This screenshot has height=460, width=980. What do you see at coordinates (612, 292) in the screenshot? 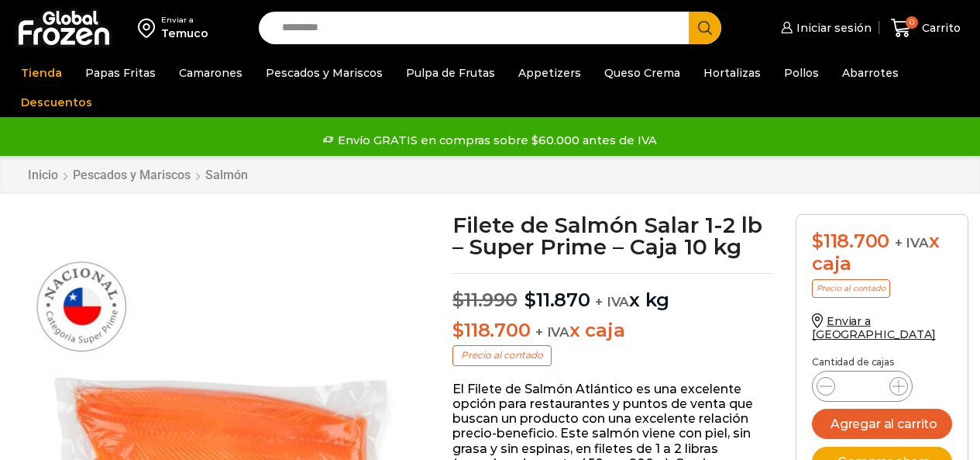
I see `p: x kg` at bounding box center [612, 292].